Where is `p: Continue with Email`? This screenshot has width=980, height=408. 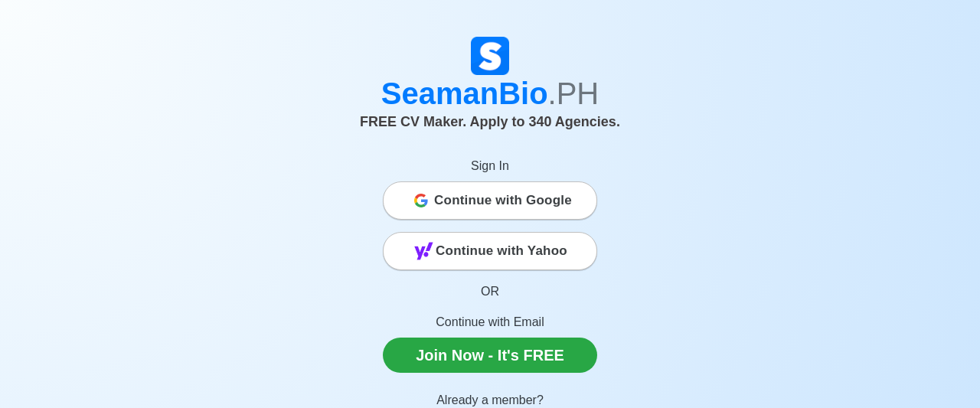 p: Continue with Email is located at coordinates (490, 323).